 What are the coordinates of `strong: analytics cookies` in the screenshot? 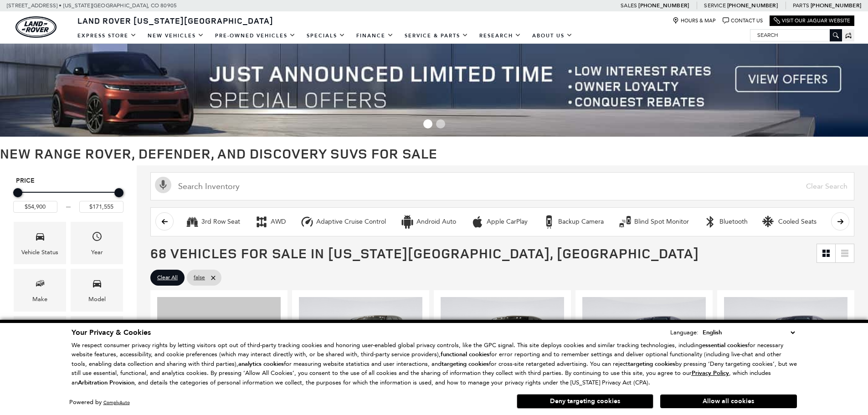 It's located at (261, 364).